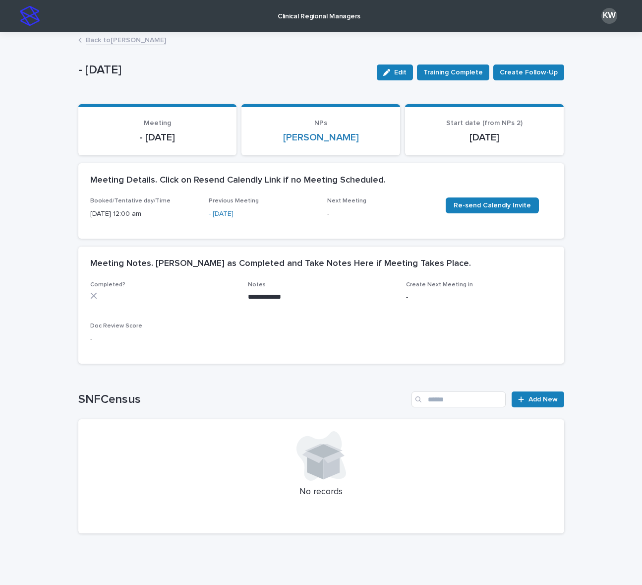  What do you see at coordinates (234, 201) in the screenshot?
I see `span: Previous Meeting` at bounding box center [234, 201].